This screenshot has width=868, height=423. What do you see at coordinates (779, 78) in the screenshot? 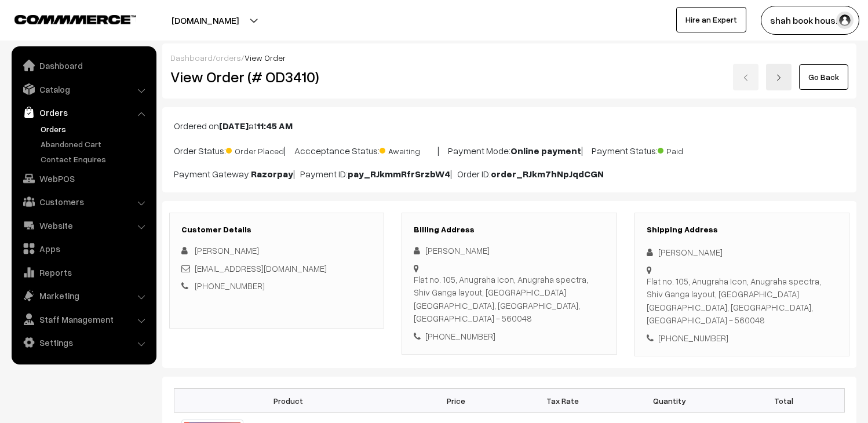
I see `img: right-arrow.png` at bounding box center [779, 78].